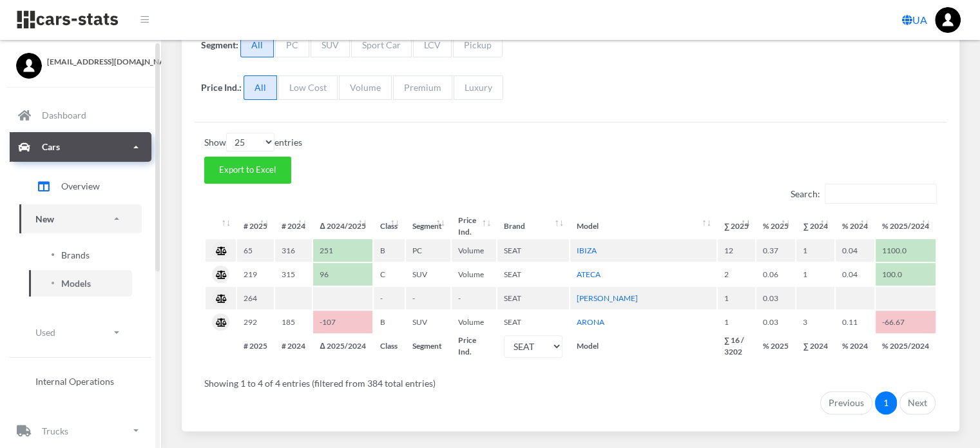  Describe the element at coordinates (255, 298) in the screenshot. I see `td: 264` at that location.